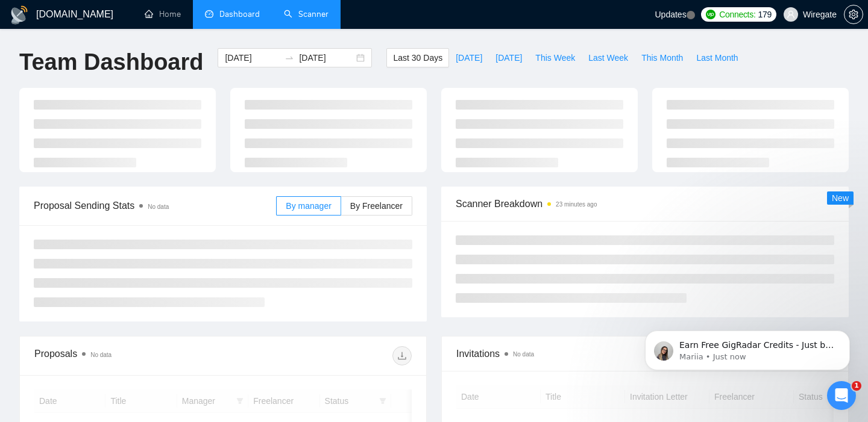 This screenshot has height=422, width=868. What do you see at coordinates (37, 46) in the screenshot?
I see `img: Profile image for Mariia` at bounding box center [37, 46].